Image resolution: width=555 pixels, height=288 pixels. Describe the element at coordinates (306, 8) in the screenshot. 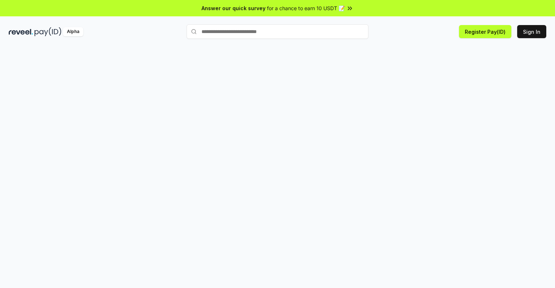

I see `span: for a chance to earn 10 USDT 📝` at that location.